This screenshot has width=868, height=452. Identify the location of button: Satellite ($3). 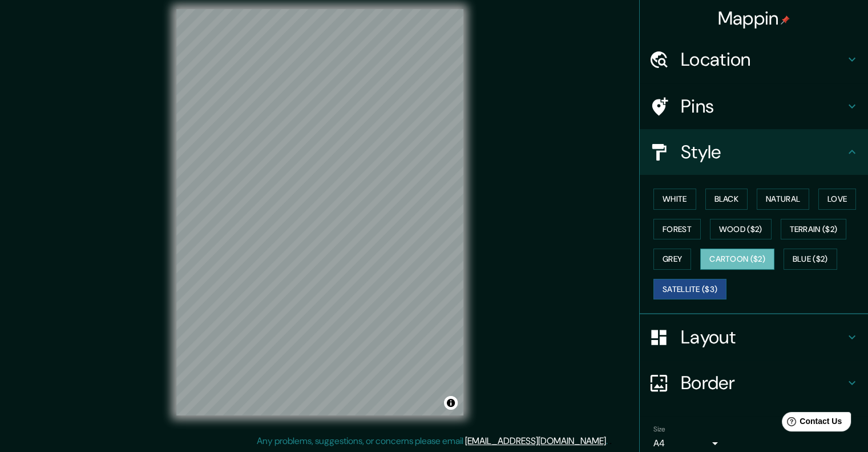
(690, 289).